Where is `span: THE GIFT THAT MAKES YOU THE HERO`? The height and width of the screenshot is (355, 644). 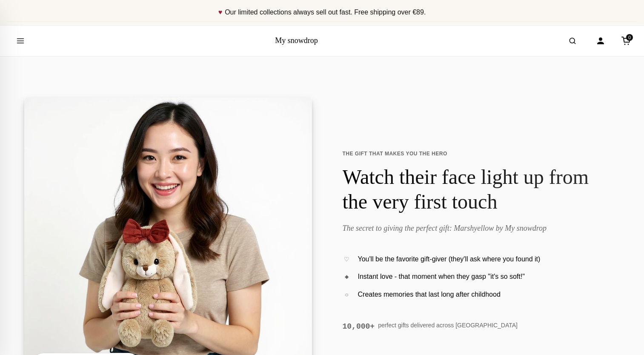 span: THE GIFT THAT MAKES YOU THE HERO is located at coordinates (476, 154).